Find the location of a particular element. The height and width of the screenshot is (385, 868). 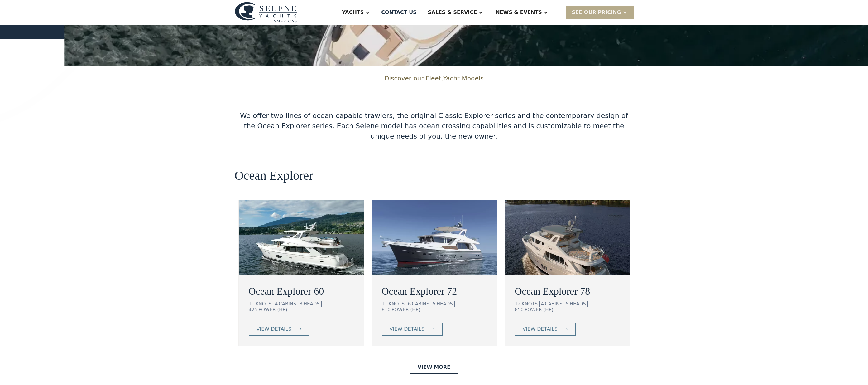

h2: Ocean Explorer 72 is located at coordinates (434, 291).